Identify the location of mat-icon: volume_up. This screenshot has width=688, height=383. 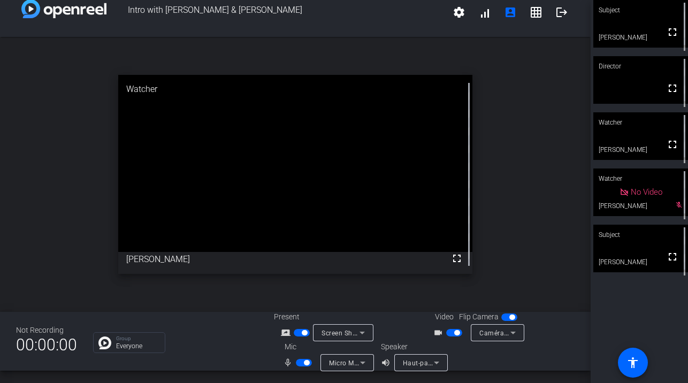
(387, 363).